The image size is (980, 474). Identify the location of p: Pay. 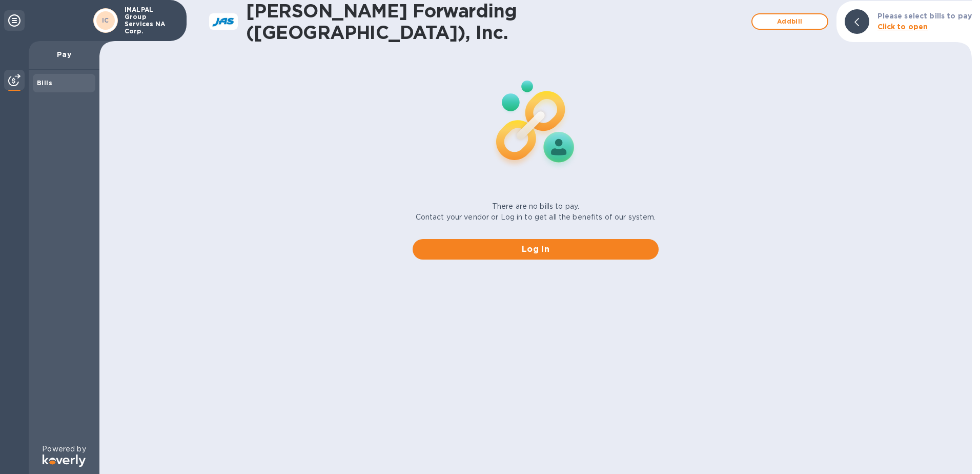
(64, 55).